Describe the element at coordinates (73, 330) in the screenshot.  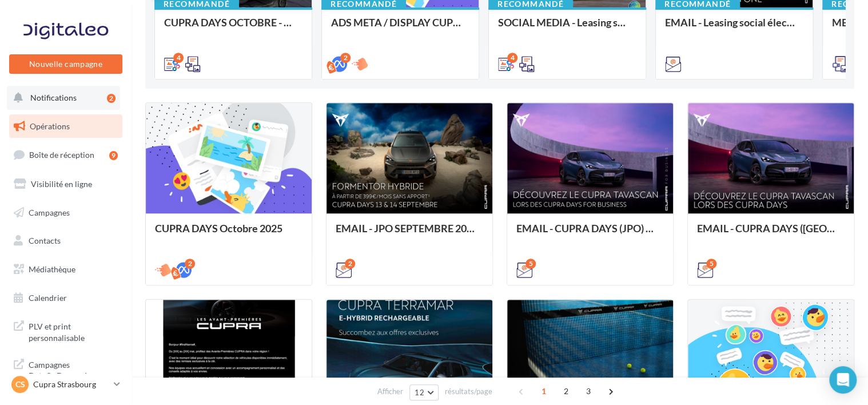
I see `span: PLV et print personnalisable` at that location.